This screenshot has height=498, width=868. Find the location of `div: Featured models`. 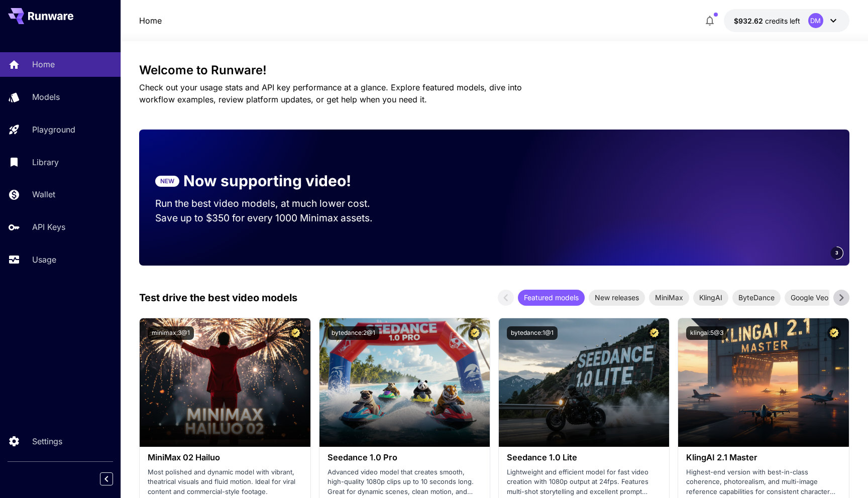

div: Featured models is located at coordinates (551, 298).